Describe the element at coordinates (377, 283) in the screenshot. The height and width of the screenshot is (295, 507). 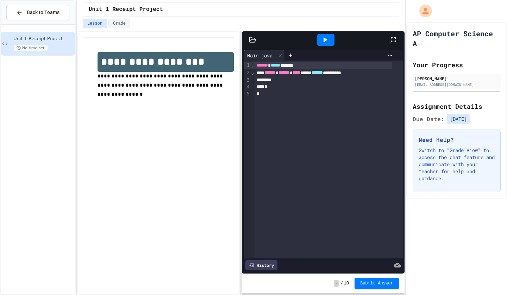
I see `span: Submit Answer` at that location.